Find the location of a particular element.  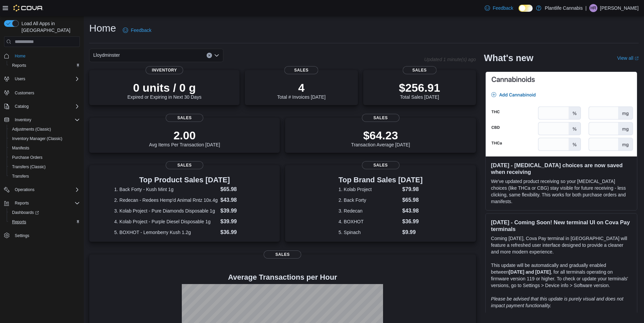

span: Users is located at coordinates (46, 79).